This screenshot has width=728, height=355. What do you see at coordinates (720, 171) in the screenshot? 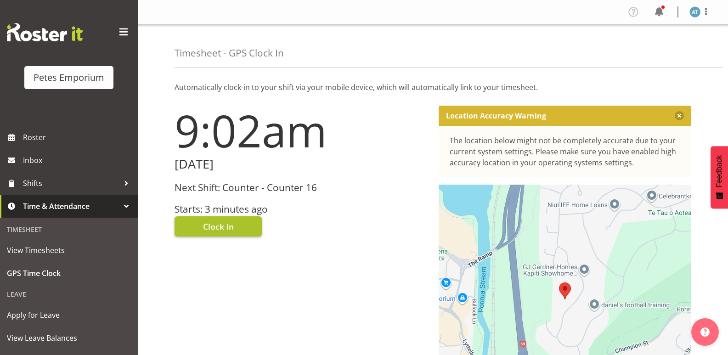
I see `span: Feedback` at bounding box center [720, 171].